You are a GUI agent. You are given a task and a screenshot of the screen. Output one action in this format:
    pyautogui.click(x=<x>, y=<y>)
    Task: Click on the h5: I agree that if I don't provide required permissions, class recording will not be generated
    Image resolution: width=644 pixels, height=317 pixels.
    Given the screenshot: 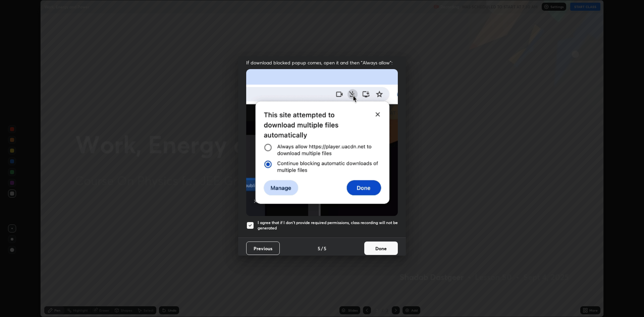 What is the action you would take?
    pyautogui.click(x=328, y=225)
    